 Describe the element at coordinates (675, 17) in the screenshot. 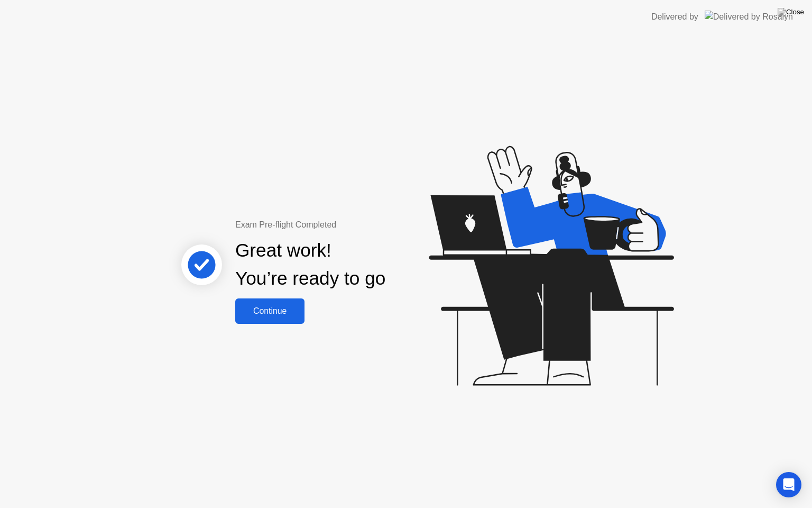

I see `div: Delivered by` at that location.